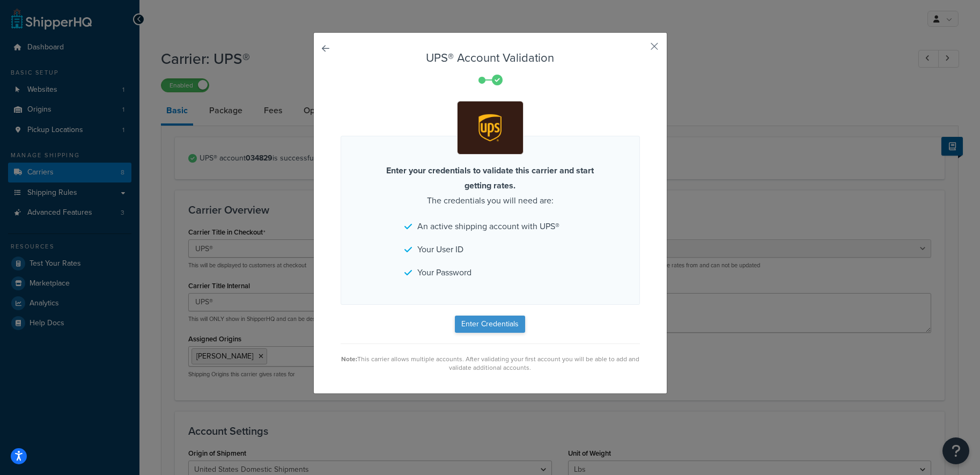 This screenshot has height=475, width=980. What do you see at coordinates (490, 363) in the screenshot?
I see `div: This carrier allows multiple accounts. After validating your first account you will be able to ad...` at bounding box center [490, 363].